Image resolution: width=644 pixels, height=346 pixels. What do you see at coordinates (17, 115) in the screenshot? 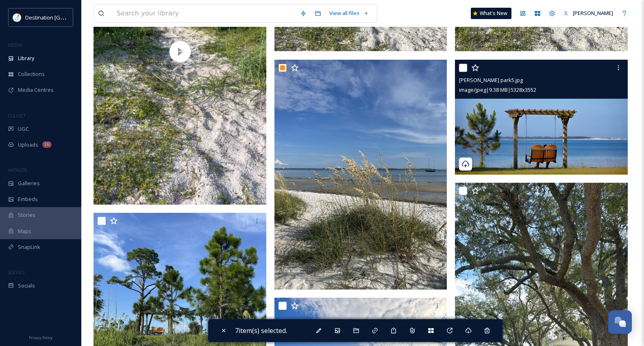
I see `span: COLLECT` at bounding box center [17, 115].